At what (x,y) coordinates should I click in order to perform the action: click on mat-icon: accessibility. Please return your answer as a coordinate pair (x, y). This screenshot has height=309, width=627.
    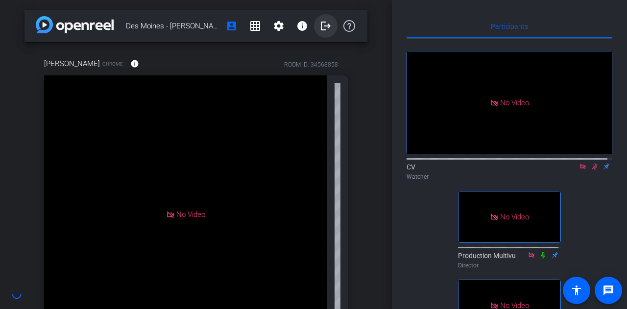
    Looking at the image, I should click on (577, 291).